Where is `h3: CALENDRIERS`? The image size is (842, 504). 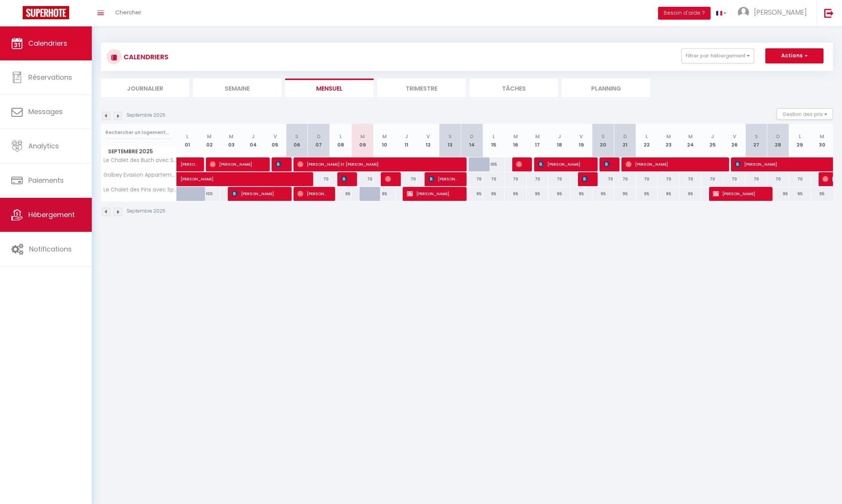 h3: CALENDRIERS is located at coordinates (145, 56).